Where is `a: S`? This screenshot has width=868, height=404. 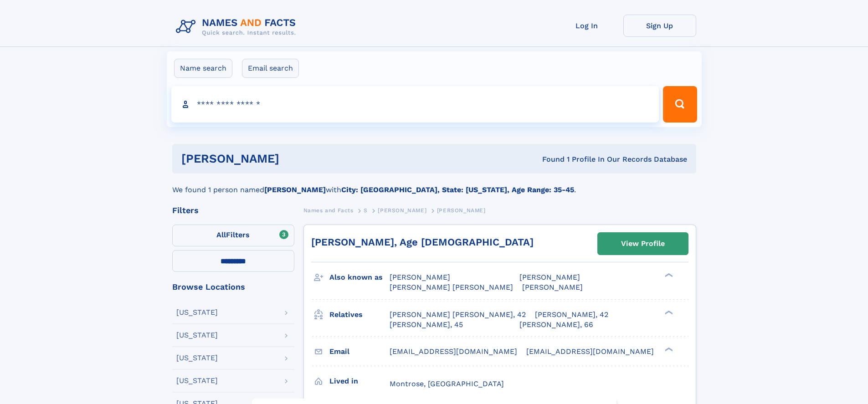 a: S is located at coordinates (366, 210).